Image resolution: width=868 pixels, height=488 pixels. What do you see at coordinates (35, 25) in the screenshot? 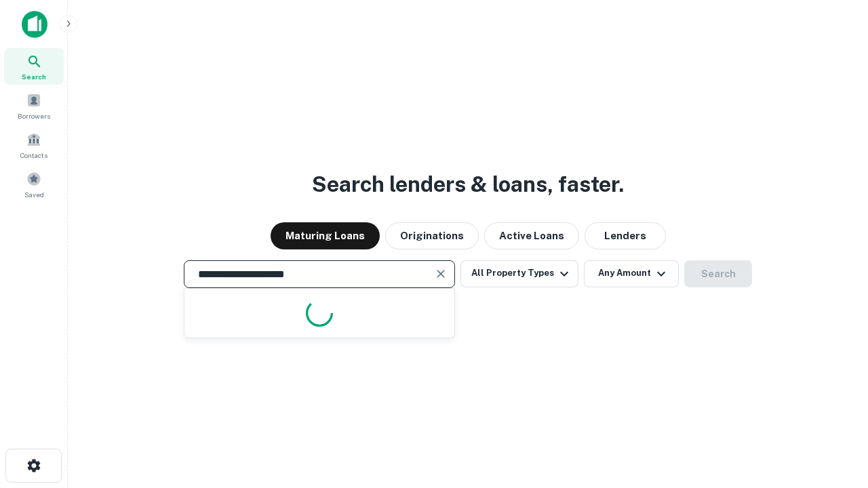
I see `img: capitalize-icon.png` at bounding box center [35, 25].